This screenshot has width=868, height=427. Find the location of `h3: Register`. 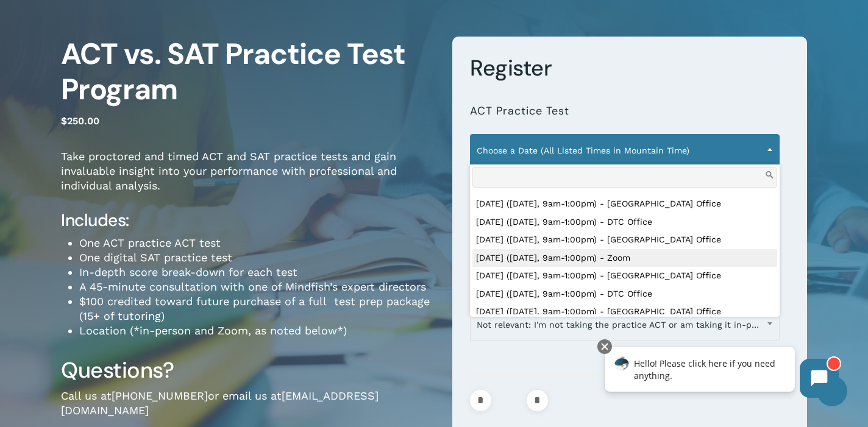

h3: Register is located at coordinates (629, 68).